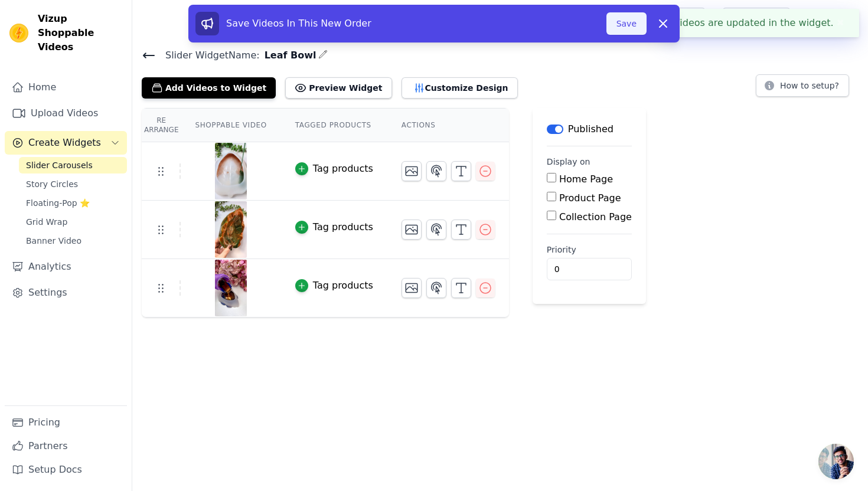  I want to click on a: Pricing, so click(66, 422).